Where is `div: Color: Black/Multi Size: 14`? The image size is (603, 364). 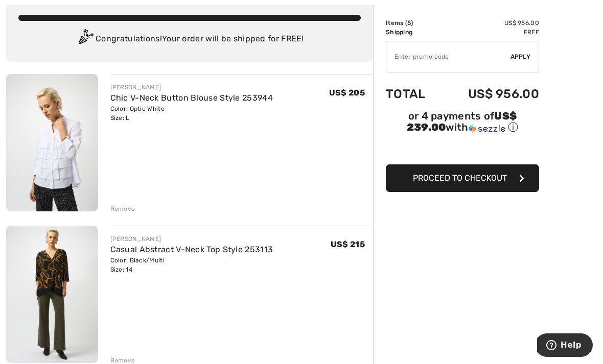
div: Color: Black/Multi Size: 14 is located at coordinates (191, 265).